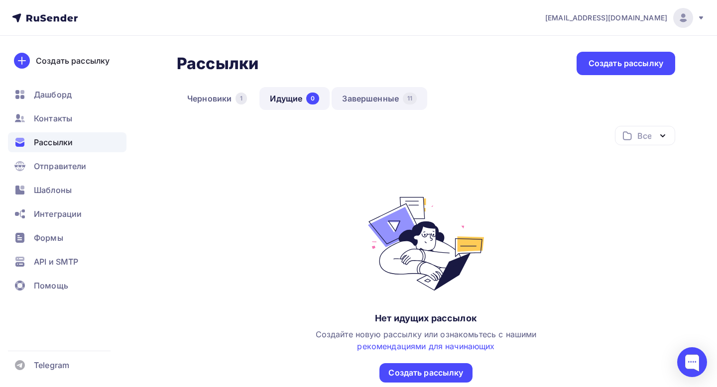 The width and height of the screenshot is (717, 387). I want to click on button: Все, so click(644, 135).